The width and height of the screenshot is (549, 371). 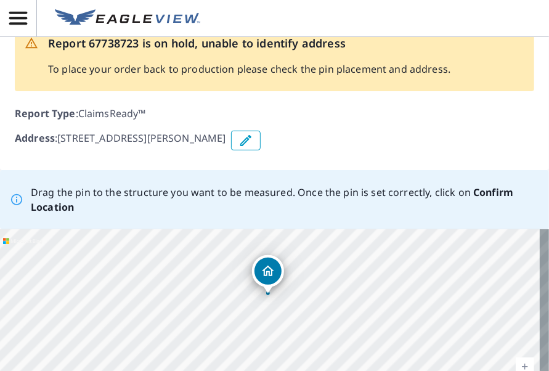 I want to click on p: Drag the pin to the structure you want to be measured. Once the pin is set correctly, click on, so click(x=285, y=200).